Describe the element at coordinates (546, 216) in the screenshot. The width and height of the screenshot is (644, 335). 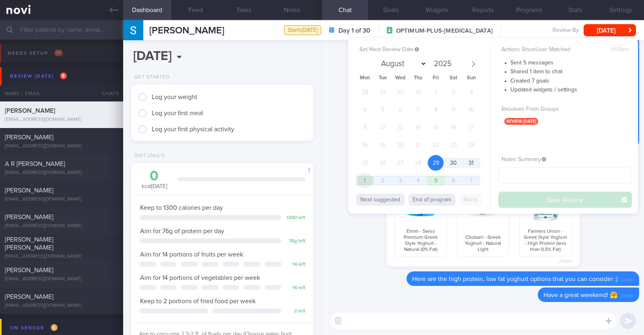
I see `div: Farmers Union - Greek Style Yoghurt - High Protein (less than 0.5% Fat)` at that location.